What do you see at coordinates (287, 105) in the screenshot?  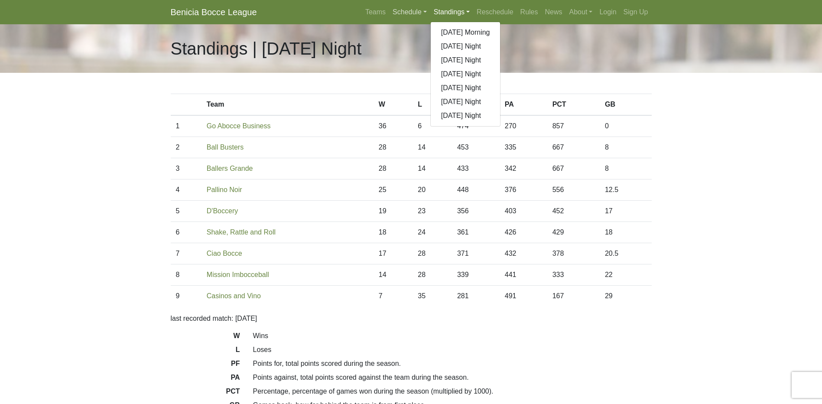 I see `th: Team` at bounding box center [287, 105].